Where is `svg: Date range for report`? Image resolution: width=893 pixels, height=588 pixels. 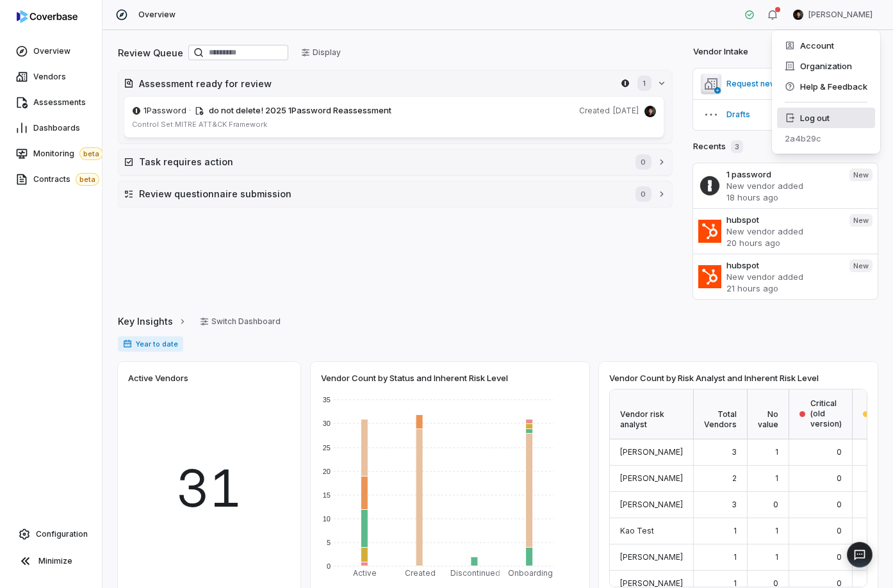
svg: Date range for report is located at coordinates (127, 344).